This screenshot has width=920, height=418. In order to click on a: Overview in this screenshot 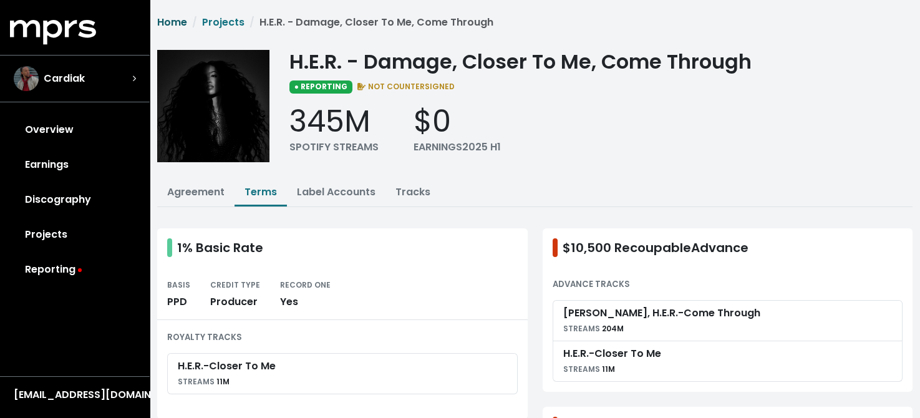, I will do `click(75, 130)`.